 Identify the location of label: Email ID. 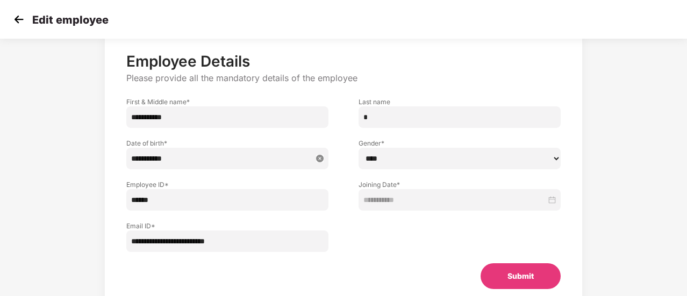
(227, 226).